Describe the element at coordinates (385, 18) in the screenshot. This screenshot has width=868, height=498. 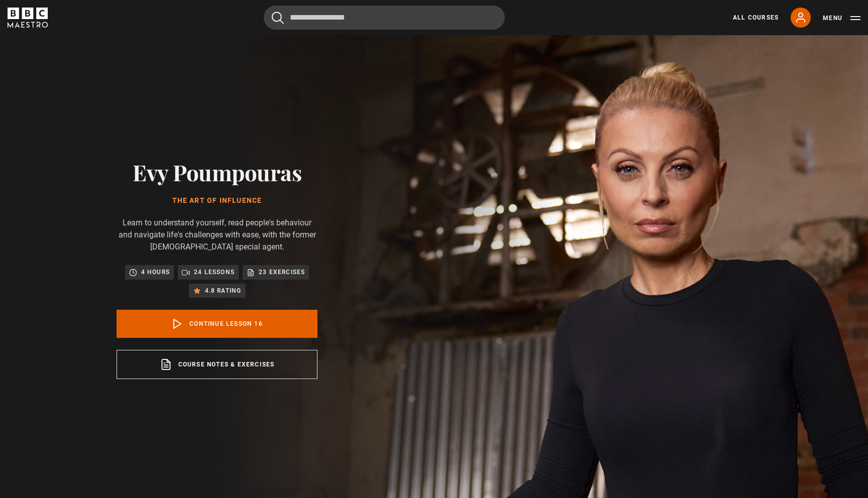
I see `input: Search` at that location.